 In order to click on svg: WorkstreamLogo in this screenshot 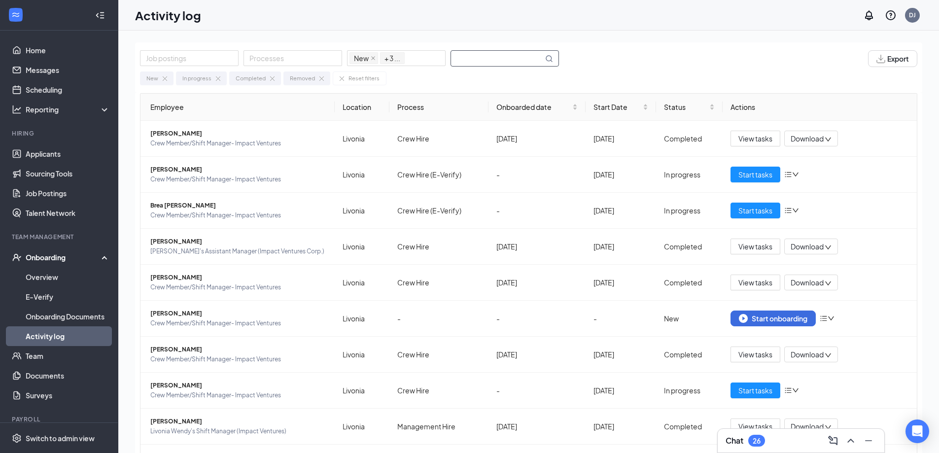, I will do `click(16, 15)`.